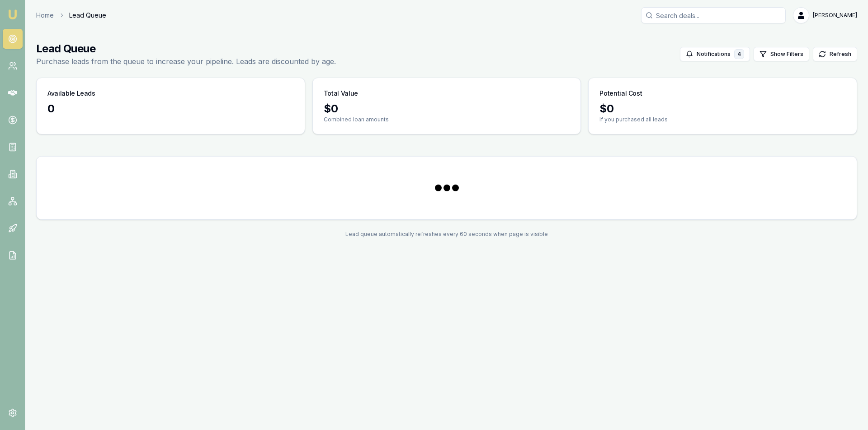 Image resolution: width=868 pixels, height=430 pixels. Describe the element at coordinates (738, 54) in the screenshot. I see `div: 4` at that location.